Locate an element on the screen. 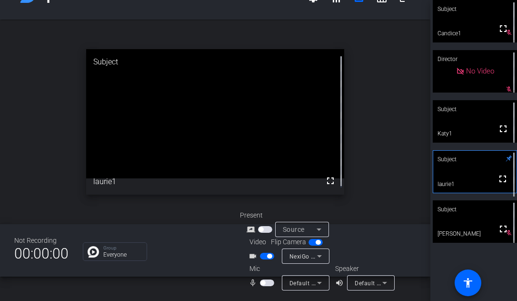  mat-icon: accessibility is located at coordinates (468, 282).